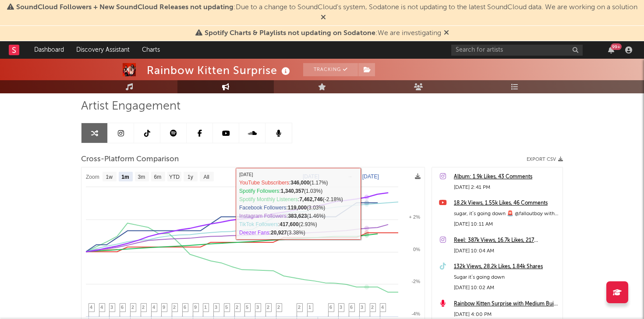 The height and width of the screenshot is (319, 644). What do you see at coordinates (517, 50) in the screenshot?
I see `input: Search for artists` at bounding box center [517, 50].